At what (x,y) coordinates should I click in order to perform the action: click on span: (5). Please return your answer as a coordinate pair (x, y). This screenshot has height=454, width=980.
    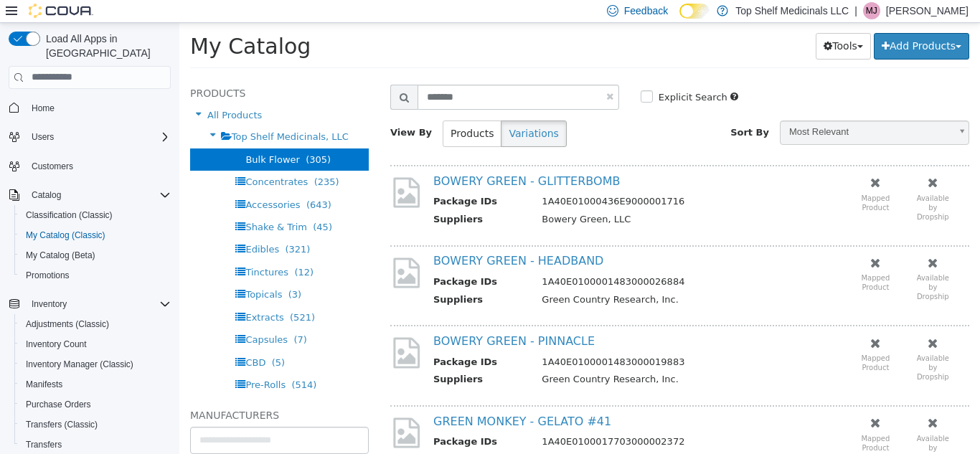
    Looking at the image, I should click on (99, 339).